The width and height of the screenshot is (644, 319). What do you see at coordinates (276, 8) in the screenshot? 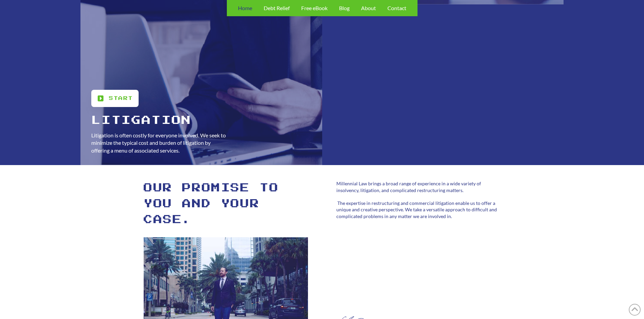
I see `span: Debt Relief` at bounding box center [276, 8].